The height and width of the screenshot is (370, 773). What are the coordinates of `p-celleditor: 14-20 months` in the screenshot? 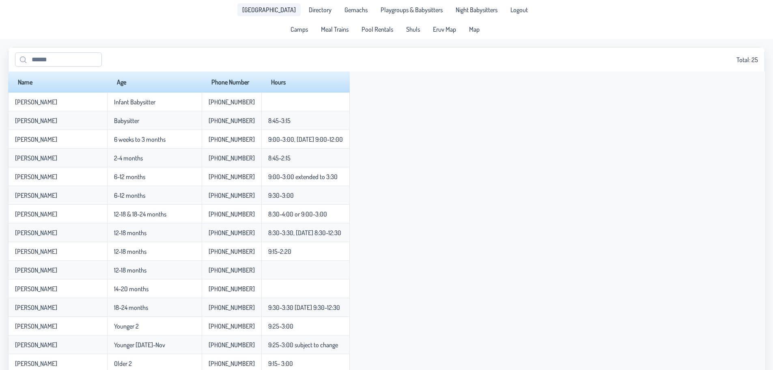 It's located at (131, 289).